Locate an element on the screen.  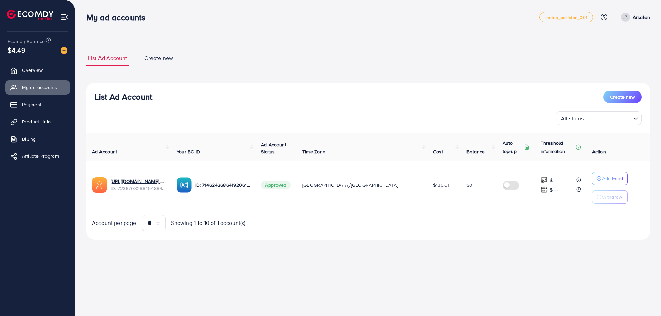
span: Product Links is located at coordinates (37, 122).